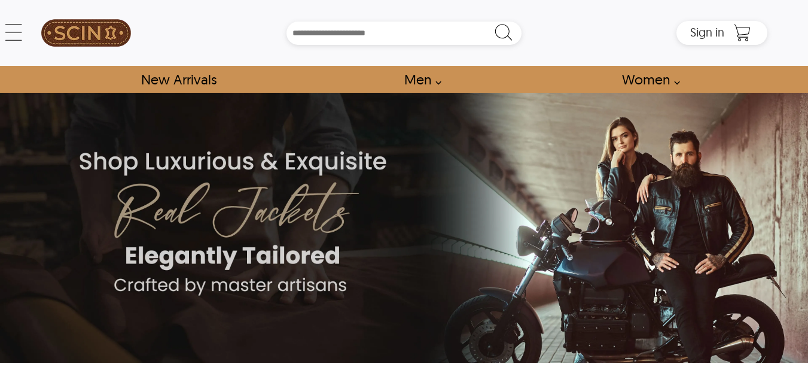 This screenshot has height=367, width=808. Describe the element at coordinates (86, 33) in the screenshot. I see `img: SCIN` at that location.